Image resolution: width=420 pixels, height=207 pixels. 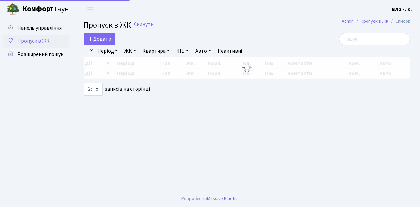 What do you see at coordinates (222, 198) in the screenshot?
I see `a: Massive Kinetic` at bounding box center [222, 198].